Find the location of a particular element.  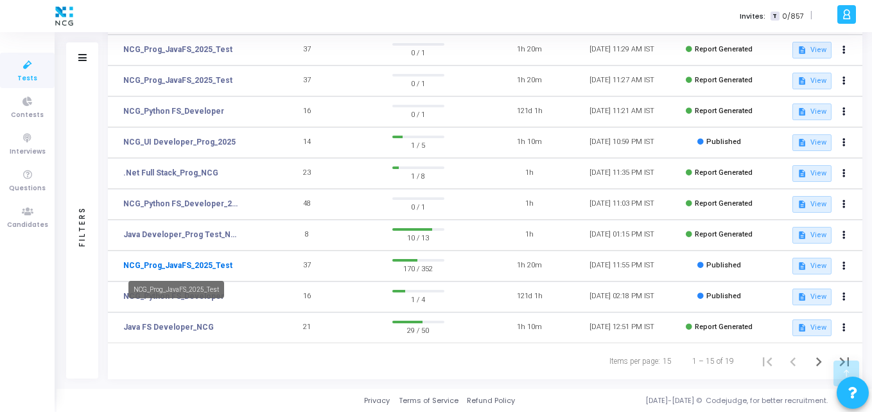

a: .Net Full Stack_Prog_NCG is located at coordinates (171, 173).